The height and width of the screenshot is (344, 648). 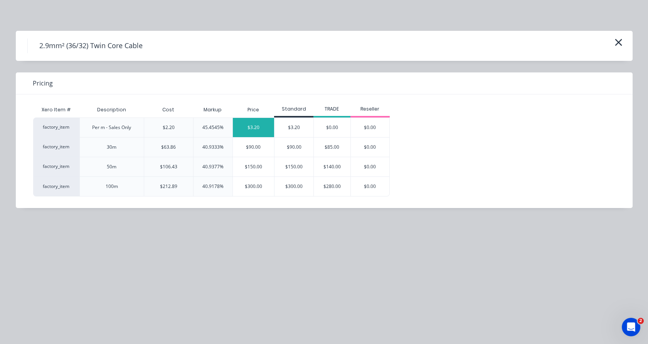 I want to click on div: TRADE, so click(x=332, y=109).